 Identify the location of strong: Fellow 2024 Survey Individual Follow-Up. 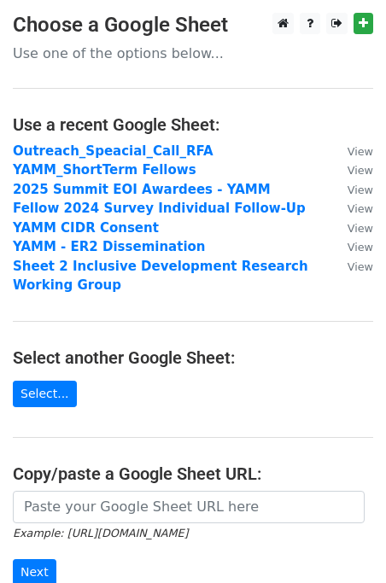
(159, 208).